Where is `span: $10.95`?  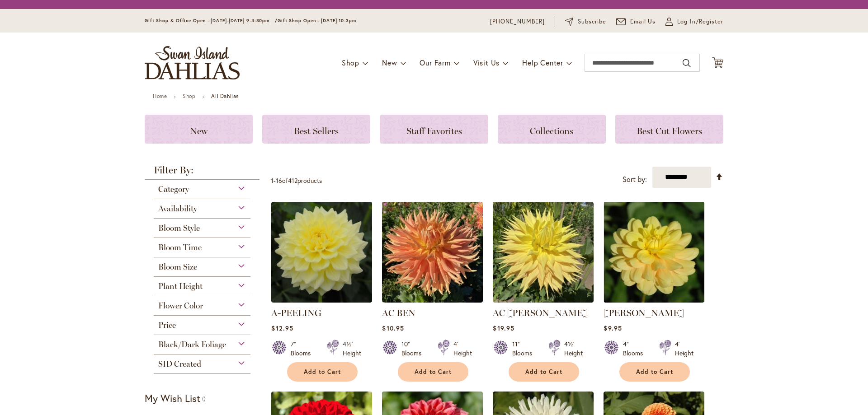
span: $10.95 is located at coordinates (393, 328).